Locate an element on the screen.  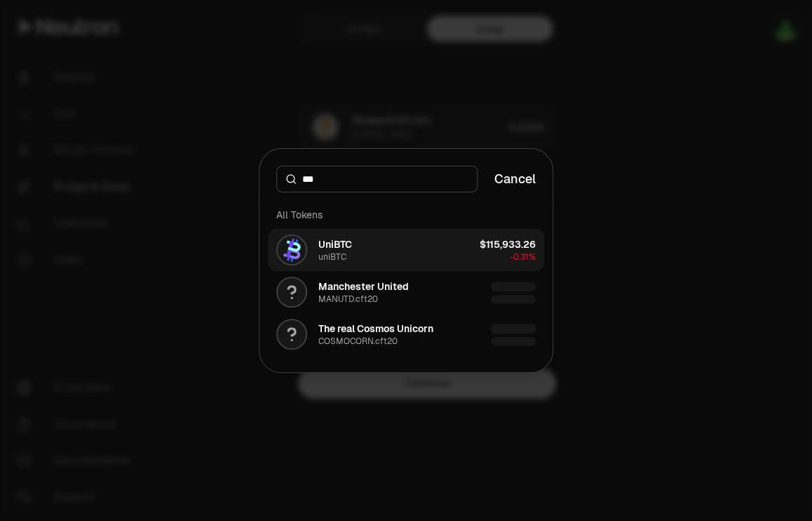
div: uniBTC is located at coordinates (333, 257).